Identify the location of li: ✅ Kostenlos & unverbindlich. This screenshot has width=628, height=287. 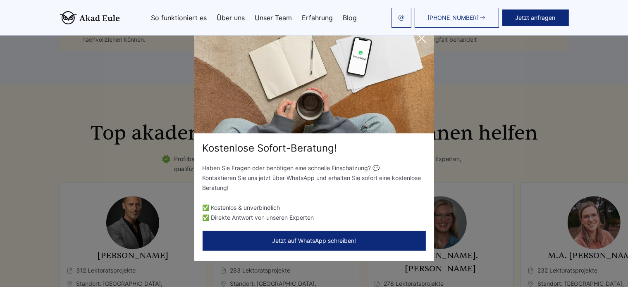
(314, 208).